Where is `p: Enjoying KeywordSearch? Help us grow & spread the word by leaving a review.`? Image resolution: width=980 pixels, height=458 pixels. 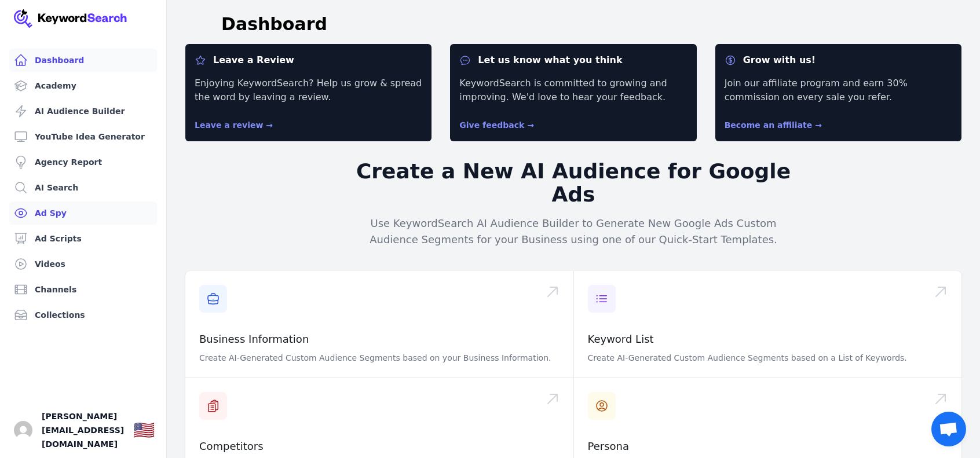
p: Enjoying KeywordSearch? Help us grow & spread the word by leaving a review. is located at coordinates (308, 90).